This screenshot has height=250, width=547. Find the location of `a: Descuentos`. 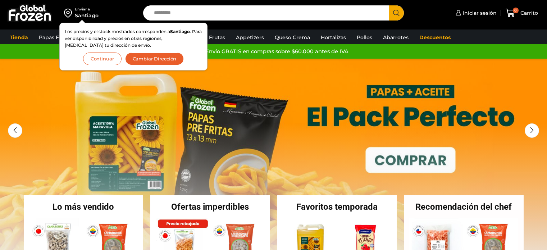

a: Descuentos is located at coordinates (435, 37).